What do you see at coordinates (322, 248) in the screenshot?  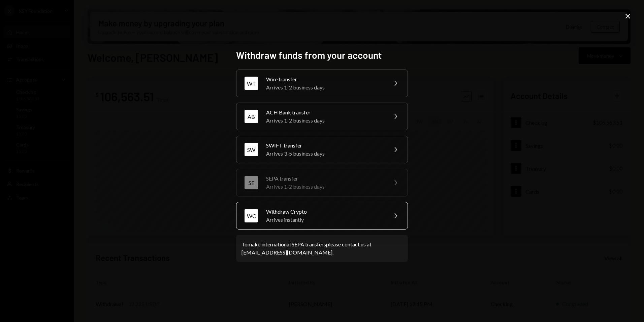 I see `div: To make international SEPA transfers please contact us at .` at bounding box center [322, 248].